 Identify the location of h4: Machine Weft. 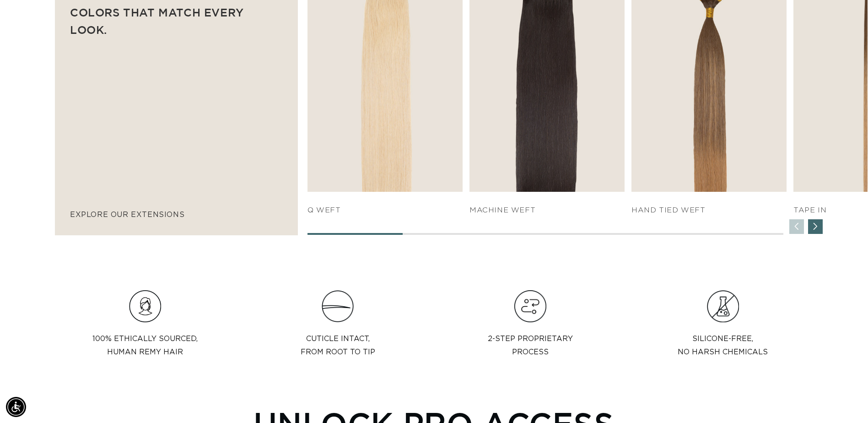
(547, 210).